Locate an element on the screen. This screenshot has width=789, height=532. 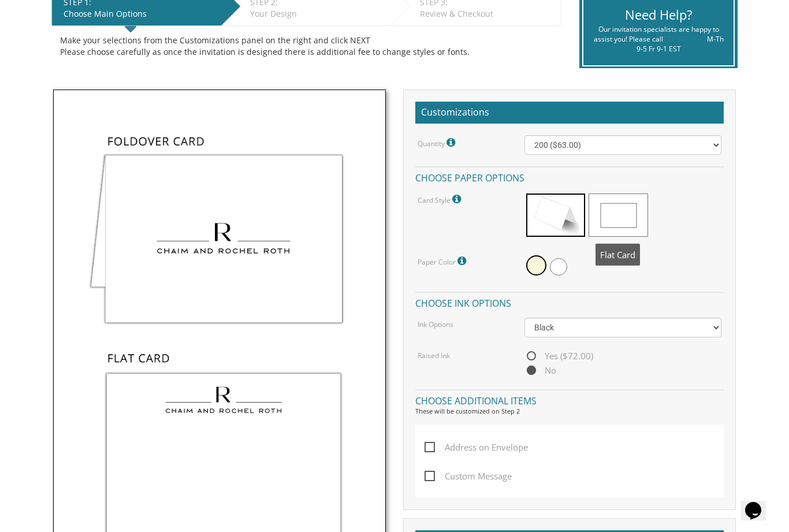
div: Your Design is located at coordinates (318, 14).